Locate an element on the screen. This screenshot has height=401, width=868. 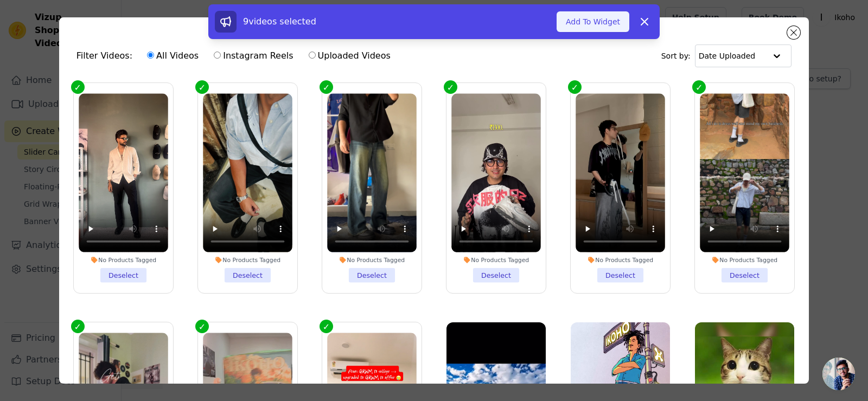
div: Keywords by Traffic is located at coordinates (151, 67).